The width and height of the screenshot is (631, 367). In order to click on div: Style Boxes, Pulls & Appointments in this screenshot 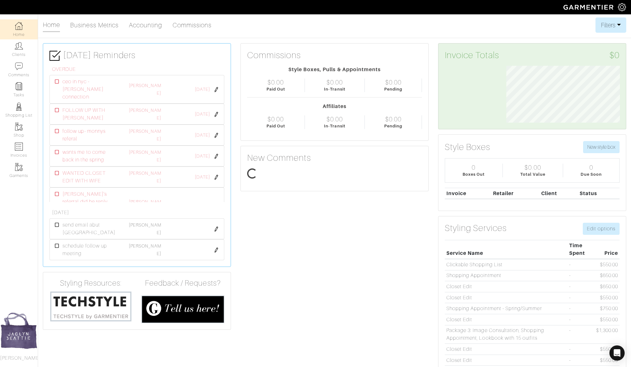, I will do `click(335, 70)`.